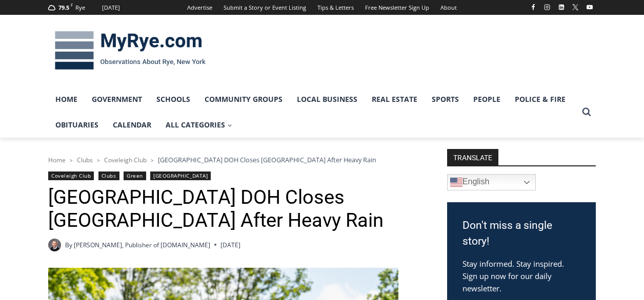 This screenshot has width=644, height=300. What do you see at coordinates (199, 125) in the screenshot?
I see `span: All Categories` at bounding box center [199, 125].